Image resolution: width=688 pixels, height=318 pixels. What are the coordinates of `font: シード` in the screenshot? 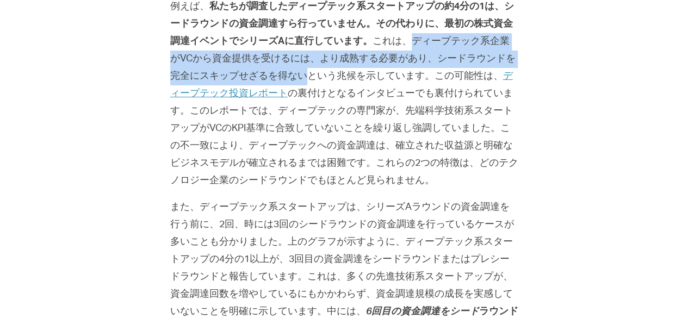 It's located at (465, 312).